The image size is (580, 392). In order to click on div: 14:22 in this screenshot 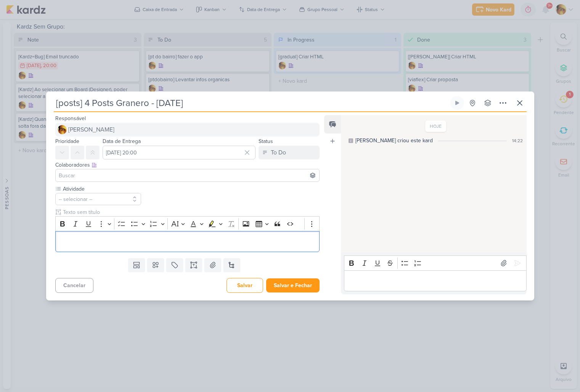, I will do `click(517, 140)`.